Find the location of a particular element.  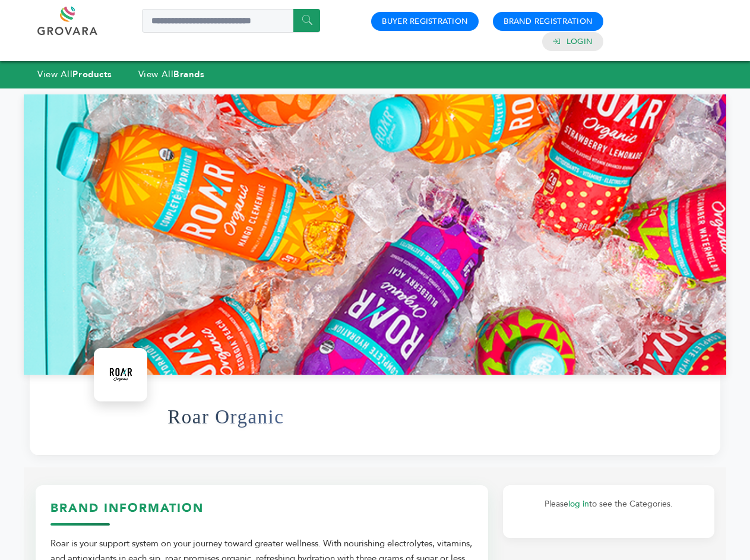

h3: Brand Information is located at coordinates (261, 512).